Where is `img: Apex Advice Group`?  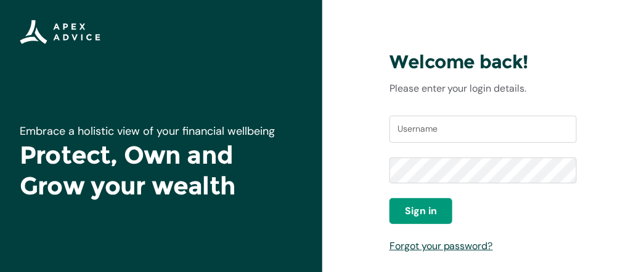 img: Apex Advice Group is located at coordinates (60, 32).